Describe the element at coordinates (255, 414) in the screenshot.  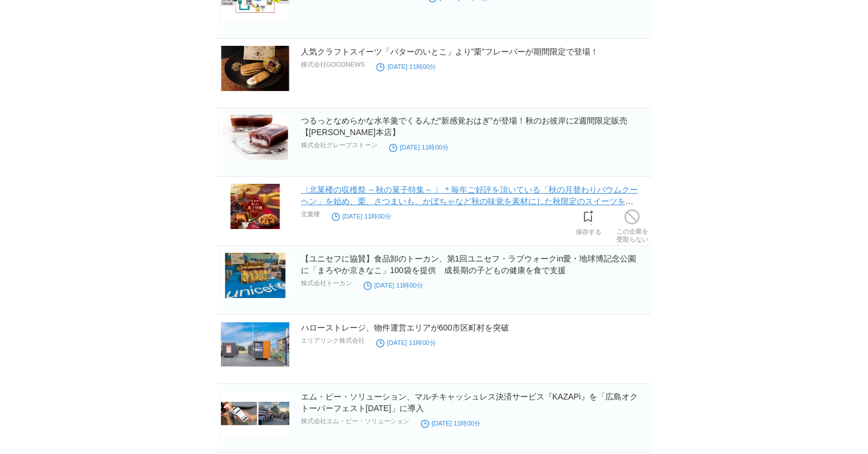
I see `img: 30773-43-6f2e2bb6764886b205a4655bef7ffa3c-1976x671.png` at that location.